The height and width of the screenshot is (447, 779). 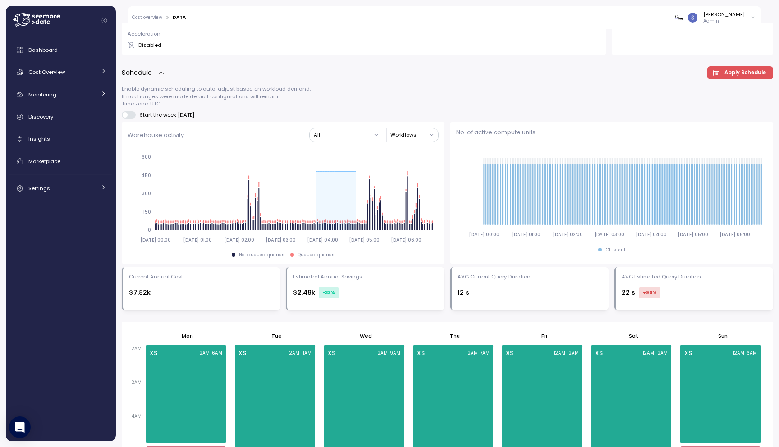 I want to click on span: Insights, so click(x=39, y=139).